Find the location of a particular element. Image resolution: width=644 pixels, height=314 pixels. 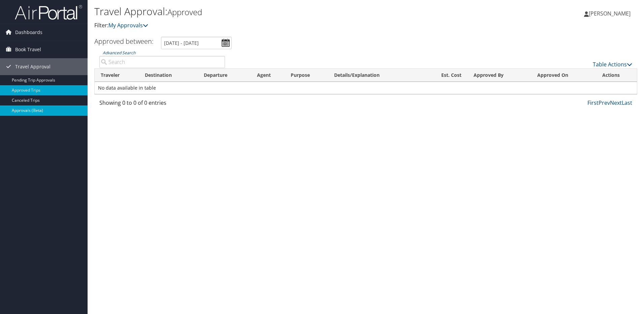

span: Travel Approval is located at coordinates (33, 67).